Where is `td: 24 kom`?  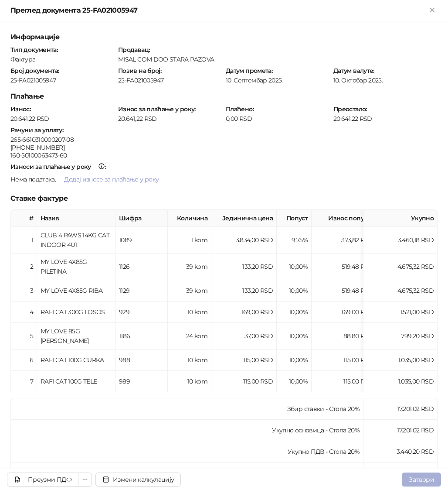
td: 24 kom is located at coordinates (190, 336).